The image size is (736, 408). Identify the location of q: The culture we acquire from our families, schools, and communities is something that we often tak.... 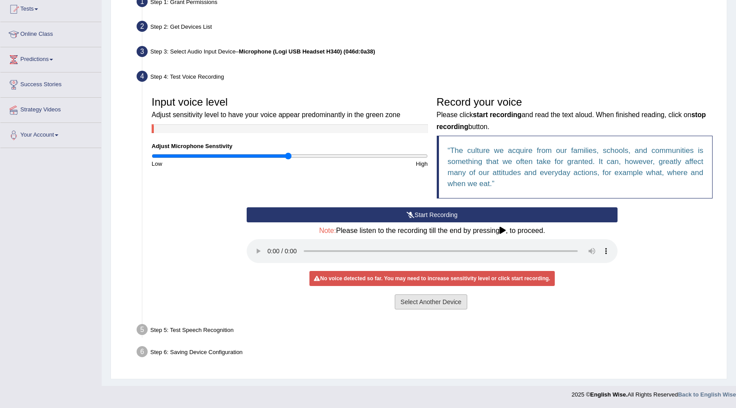
(575, 167).